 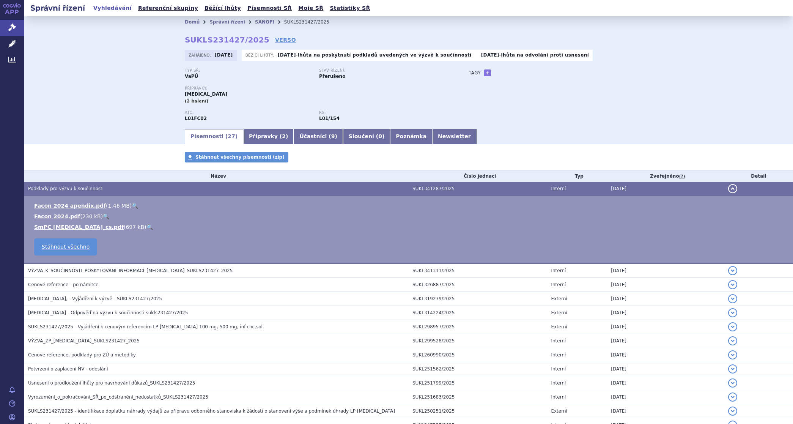 I want to click on span: 9, so click(x=333, y=136).